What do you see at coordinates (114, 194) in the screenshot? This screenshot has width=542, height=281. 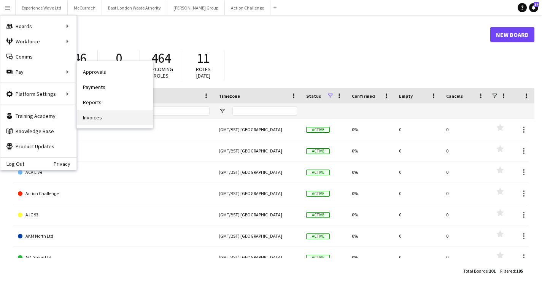 I see `a: Action Challenge` at bounding box center [114, 194].